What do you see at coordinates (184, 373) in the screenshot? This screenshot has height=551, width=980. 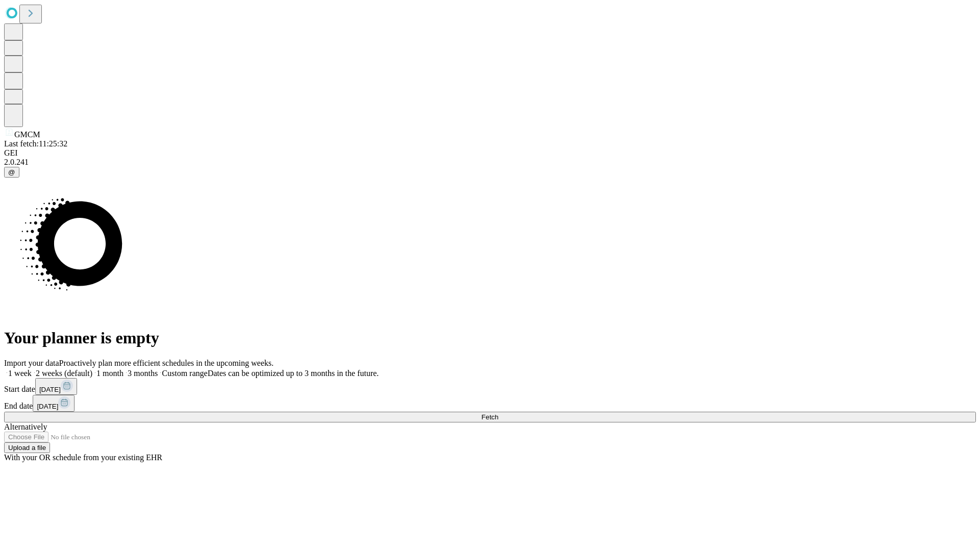 I see `span: Custom range` at bounding box center [184, 373].